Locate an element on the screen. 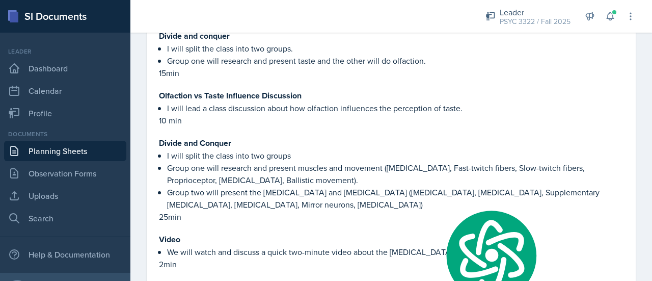 Image resolution: width=652 pixels, height=281 pixels. a: Planning Sheets is located at coordinates (65, 151).